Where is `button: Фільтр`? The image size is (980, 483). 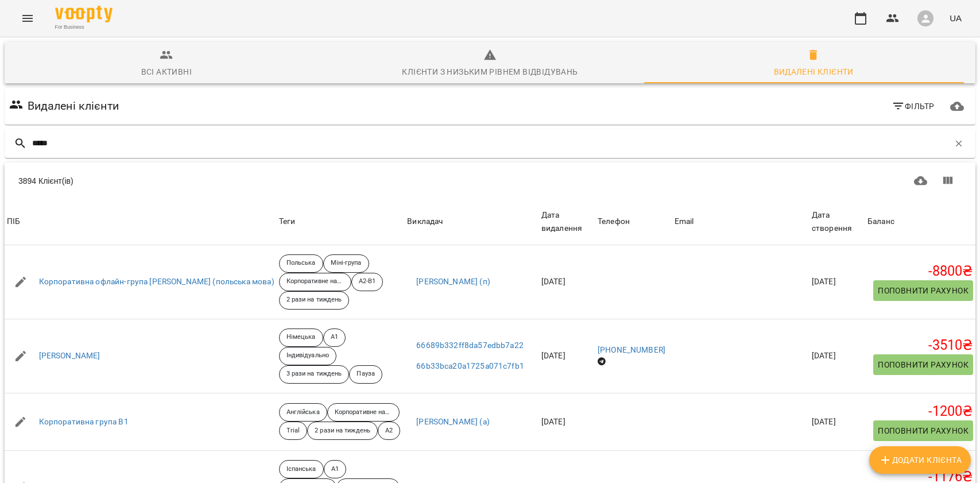 button: Фільтр is located at coordinates (912, 106).